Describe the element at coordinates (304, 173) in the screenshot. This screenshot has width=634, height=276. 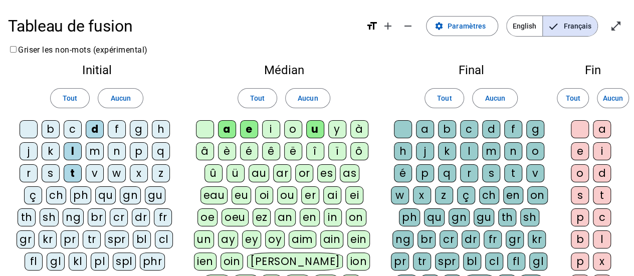
I see `div: or` at that location.